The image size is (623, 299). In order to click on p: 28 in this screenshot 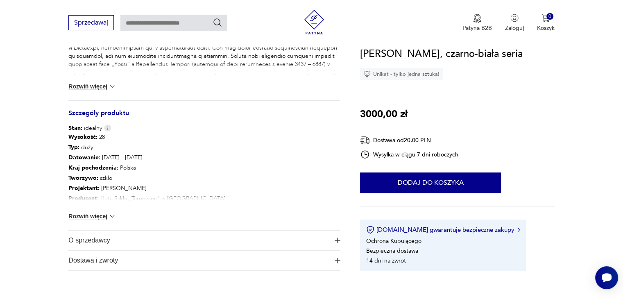, I will do `click(204, 137)`.